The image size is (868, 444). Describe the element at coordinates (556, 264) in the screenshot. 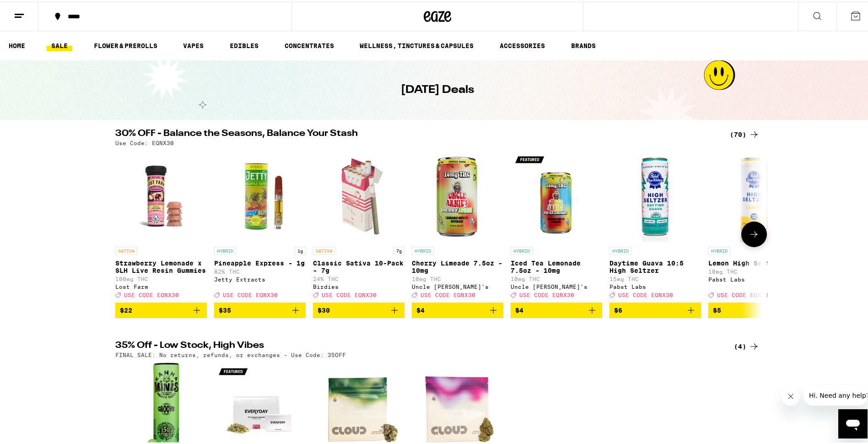

I see `p: Iced Tea Lemonade 7.5oz - 10mg` at that location.